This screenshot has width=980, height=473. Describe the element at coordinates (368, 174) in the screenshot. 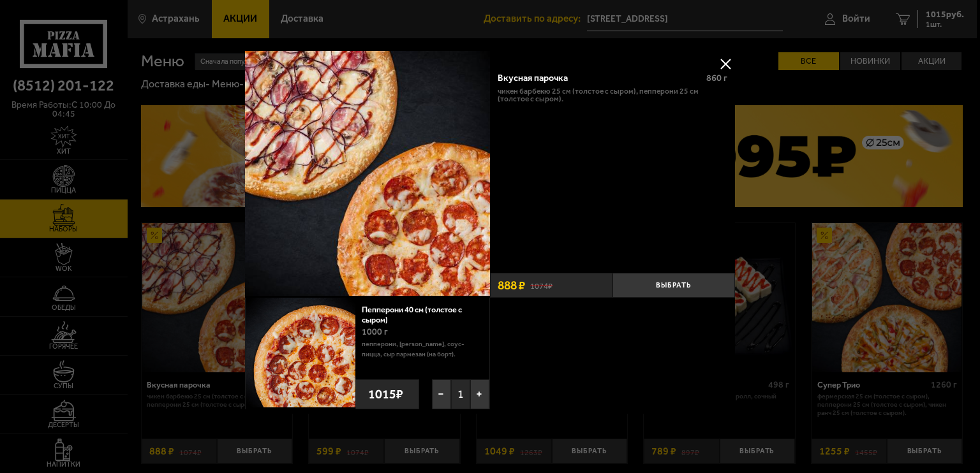

I see `a: Вкусная парочка` at that location.